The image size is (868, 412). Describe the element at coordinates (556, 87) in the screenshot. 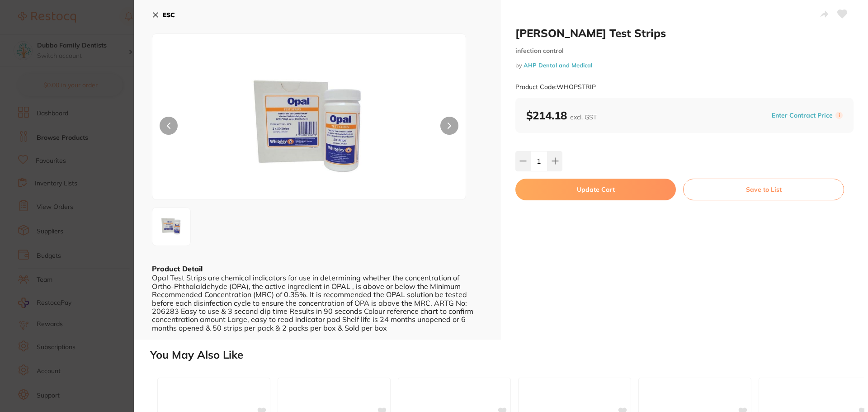

I see `small: Product Code: WHOPSTRIP` at that location.